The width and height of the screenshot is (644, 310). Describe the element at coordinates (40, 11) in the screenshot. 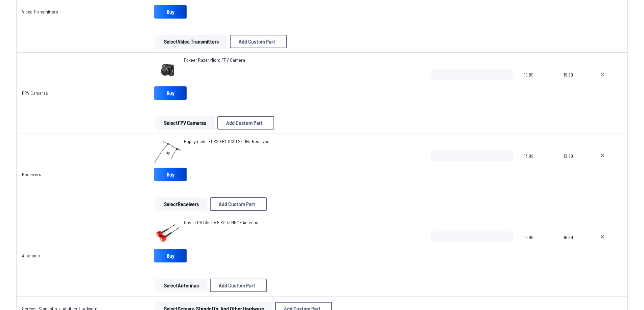

I see `a: Video Transmitters` at that location.